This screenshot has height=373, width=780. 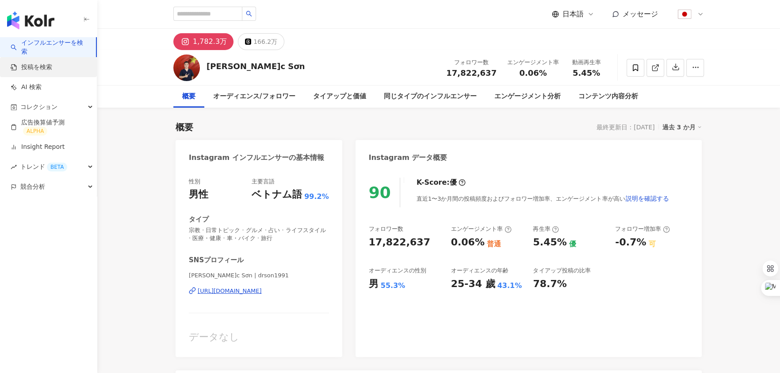 I want to click on button: 166.2万, so click(x=261, y=42).